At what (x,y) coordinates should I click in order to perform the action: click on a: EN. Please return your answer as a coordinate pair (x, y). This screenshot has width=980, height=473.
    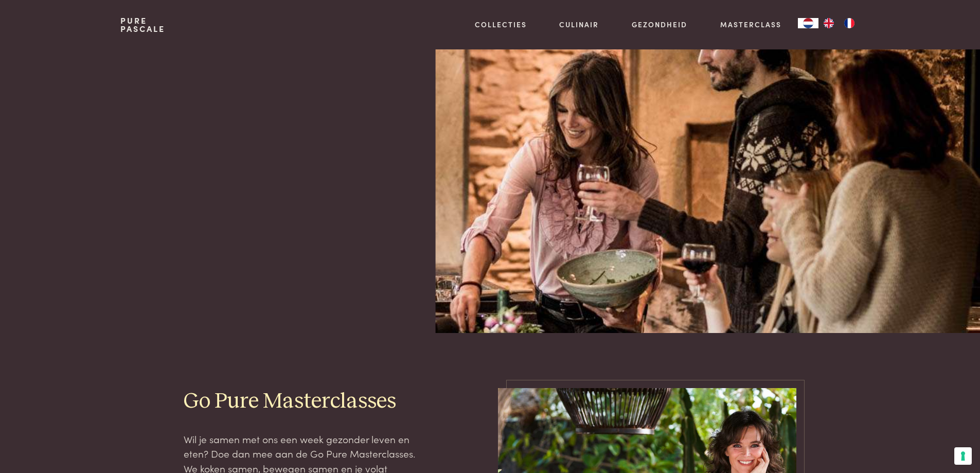
    Looking at the image, I should click on (829, 23).